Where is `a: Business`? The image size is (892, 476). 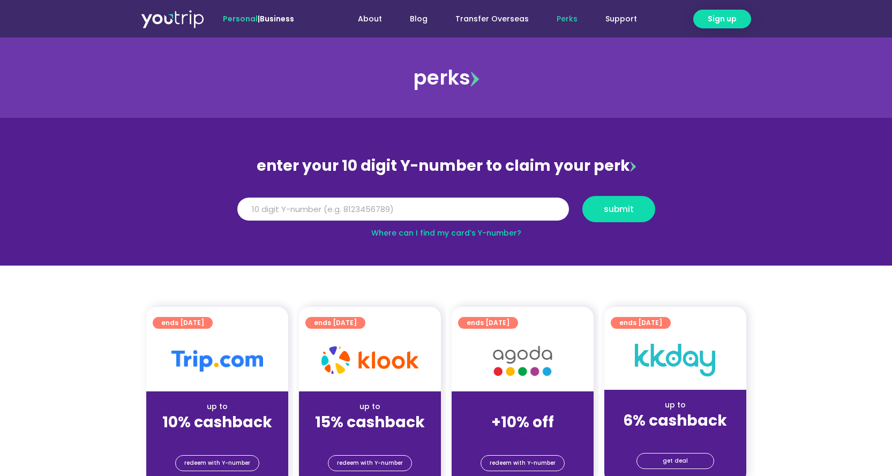 a: Business is located at coordinates (277, 19).